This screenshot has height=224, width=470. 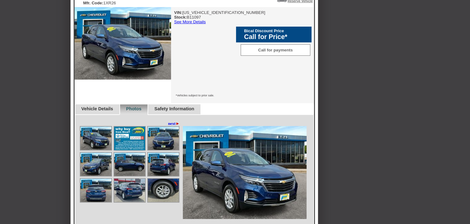 What do you see at coordinates (242, 96) in the screenshot?
I see `div: *Vehicles subject to prior sale.` at bounding box center [242, 96].